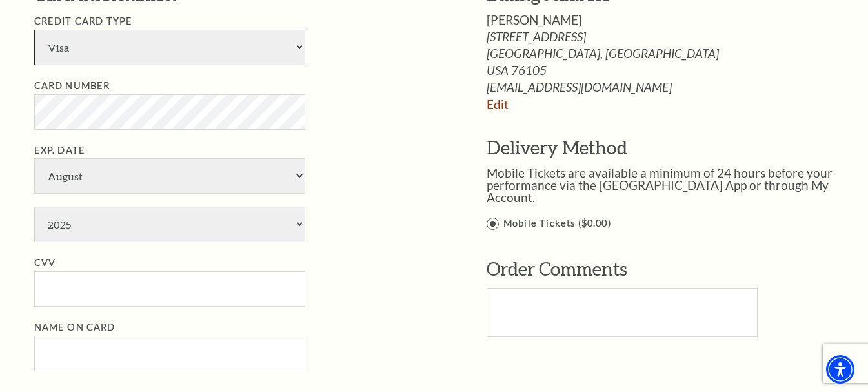 The width and height of the screenshot is (868, 392). What do you see at coordinates (72, 85) in the screenshot?
I see `label: Card Number` at bounding box center [72, 85].